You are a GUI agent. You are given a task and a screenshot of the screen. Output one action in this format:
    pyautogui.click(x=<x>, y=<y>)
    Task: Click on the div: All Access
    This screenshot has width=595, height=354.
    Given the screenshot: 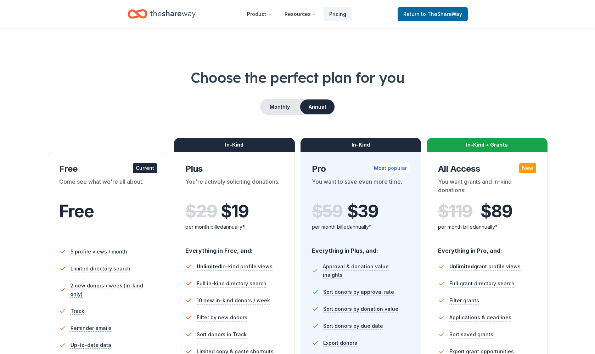 What is the action you would take?
    pyautogui.click(x=487, y=169)
    